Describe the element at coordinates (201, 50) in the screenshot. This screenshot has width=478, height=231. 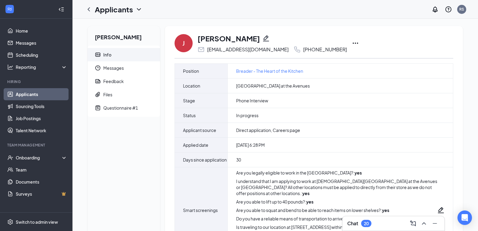
I see `svg: Email` at that location.